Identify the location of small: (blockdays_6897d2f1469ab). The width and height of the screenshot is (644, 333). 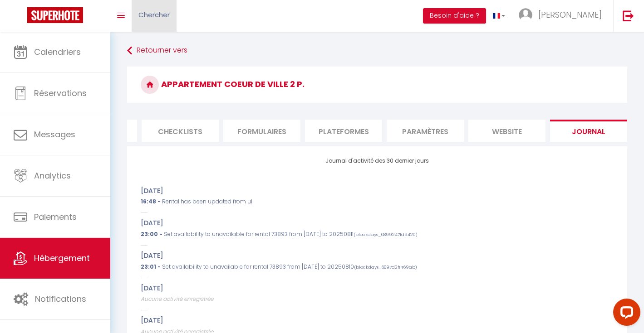
(385, 267).